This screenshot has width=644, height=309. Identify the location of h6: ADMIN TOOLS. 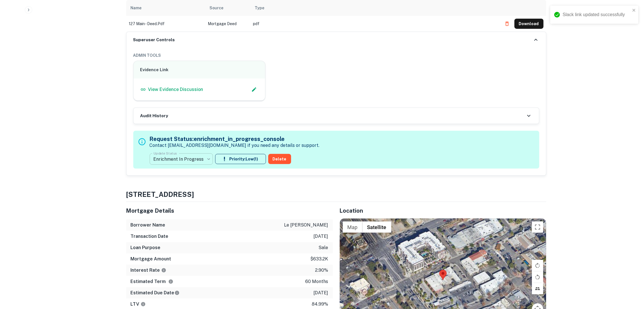
(336, 55).